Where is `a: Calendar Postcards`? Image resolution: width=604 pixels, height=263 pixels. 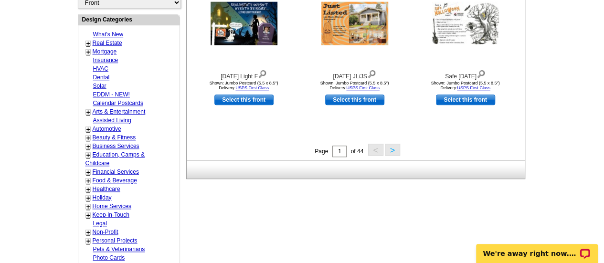 a: Calendar Postcards is located at coordinates (118, 103).